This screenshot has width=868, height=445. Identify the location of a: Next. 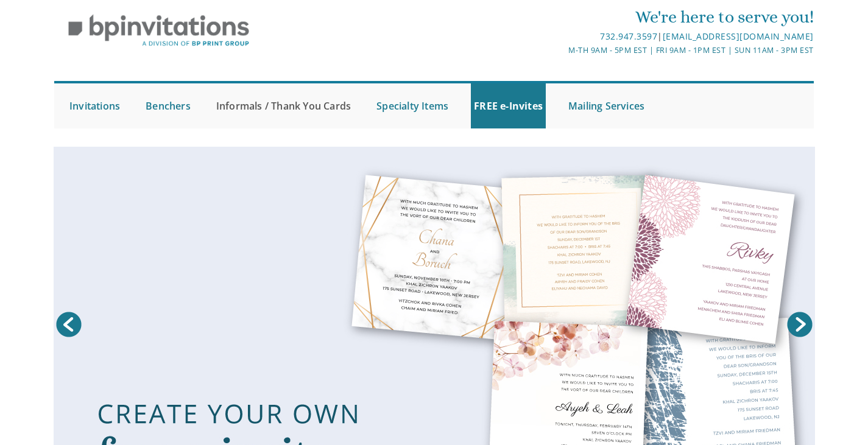
(799, 324).